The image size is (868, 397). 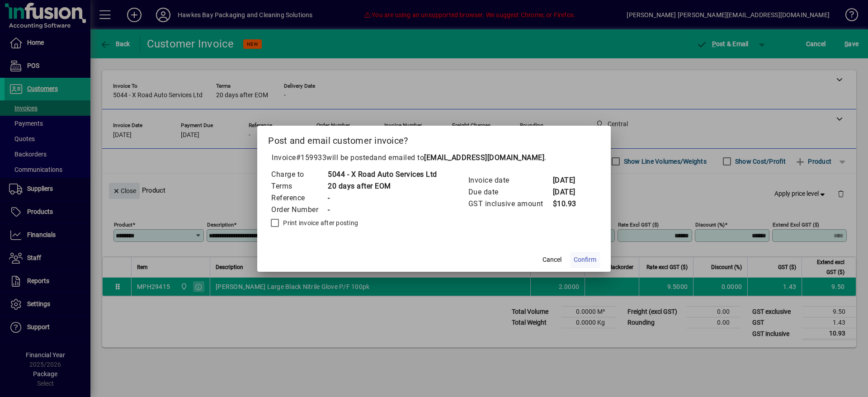 I want to click on span: Confirm, so click(x=585, y=259).